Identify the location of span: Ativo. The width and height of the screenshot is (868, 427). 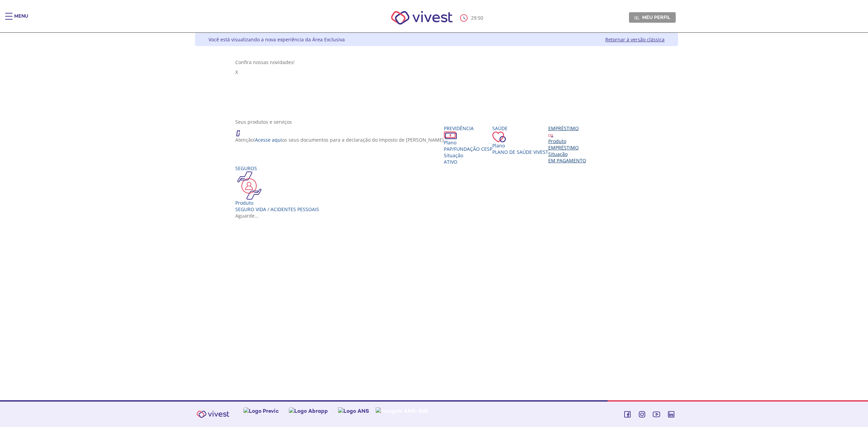
(450, 161).